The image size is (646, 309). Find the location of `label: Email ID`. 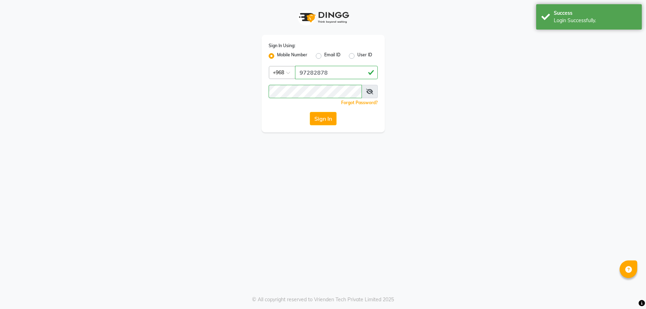

label: Email ID is located at coordinates (332, 56).